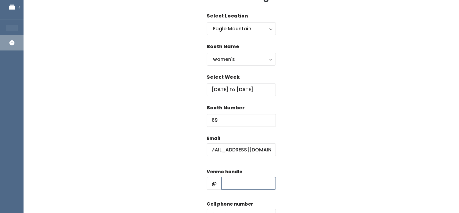 The width and height of the screenshot is (459, 213). I want to click on label: Email, so click(213, 138).